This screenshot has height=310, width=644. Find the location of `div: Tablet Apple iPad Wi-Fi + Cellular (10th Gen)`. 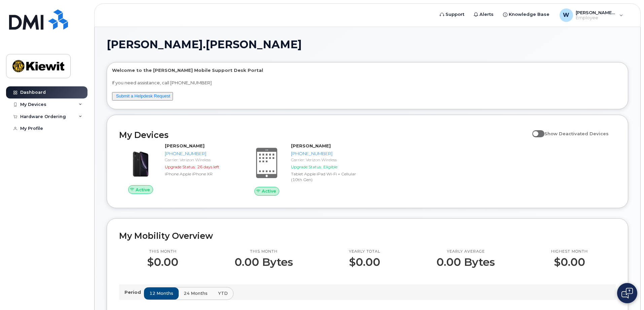

div: Tablet Apple iPad Wi-Fi + Cellular (10th Gen) is located at coordinates (326, 177).